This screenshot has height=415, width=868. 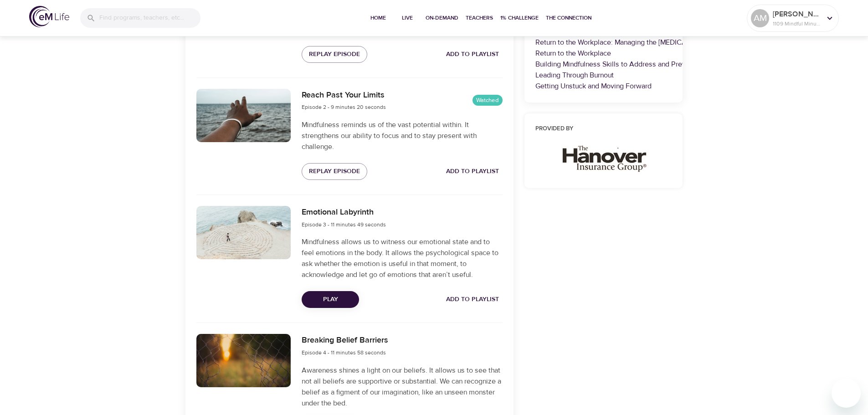 What do you see at coordinates (343, 95) in the screenshot?
I see `h6: Reach Past Your Limits` at bounding box center [343, 95].